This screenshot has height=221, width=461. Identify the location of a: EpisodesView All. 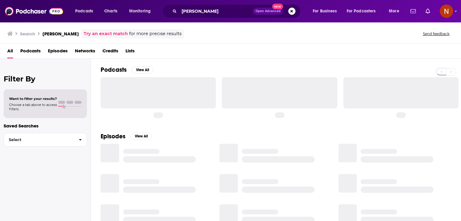
(126, 136).